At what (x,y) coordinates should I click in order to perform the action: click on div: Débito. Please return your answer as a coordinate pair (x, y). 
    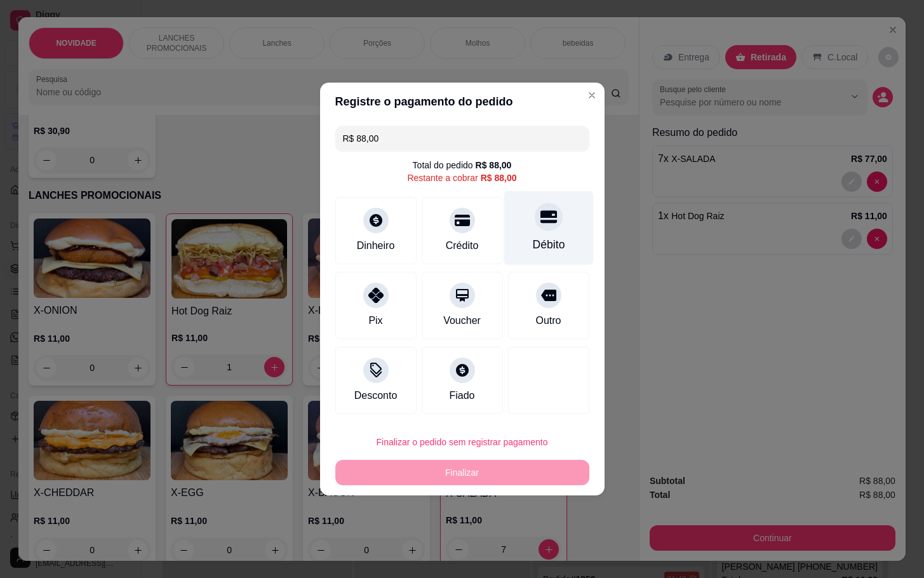
    Looking at the image, I should click on (548, 245).